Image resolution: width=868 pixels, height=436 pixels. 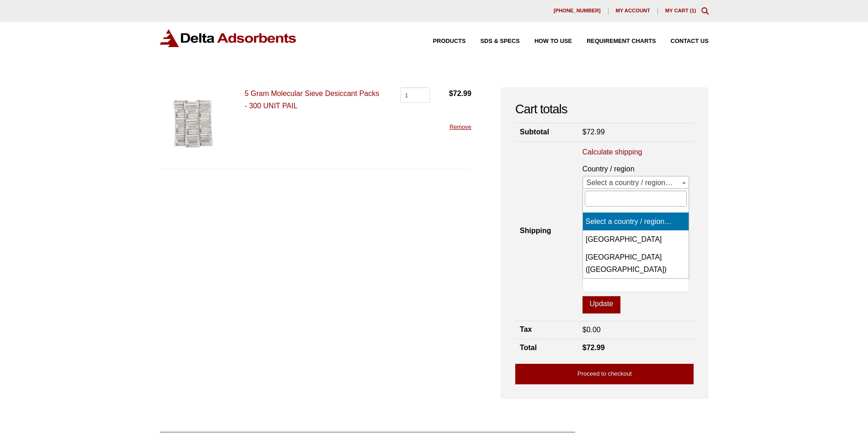 I want to click on th: Tax, so click(x=546, y=330).